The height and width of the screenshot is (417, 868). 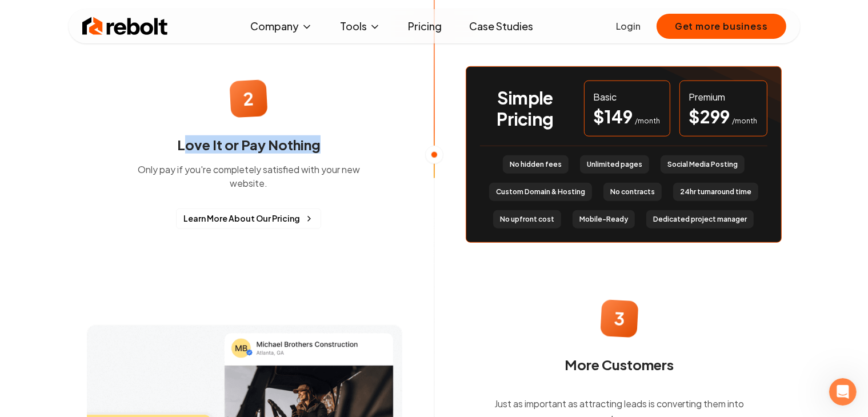 I want to click on span: Custom Domain & Hosting, so click(x=541, y=192).